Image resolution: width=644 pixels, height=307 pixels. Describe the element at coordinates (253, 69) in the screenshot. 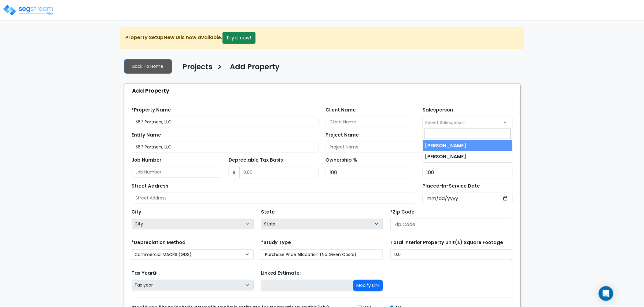

I see `a: Add Property` at that location.